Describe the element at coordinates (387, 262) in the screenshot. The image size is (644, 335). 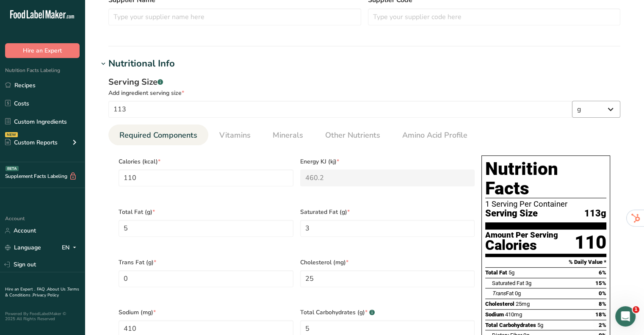
I see `span: Cholesterol (mg)` at that location.